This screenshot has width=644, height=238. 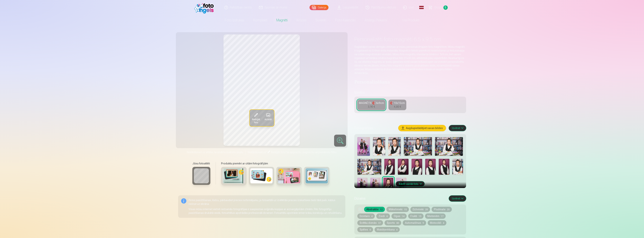 I want to click on button: Rediģēt foto, so click(x=256, y=118).